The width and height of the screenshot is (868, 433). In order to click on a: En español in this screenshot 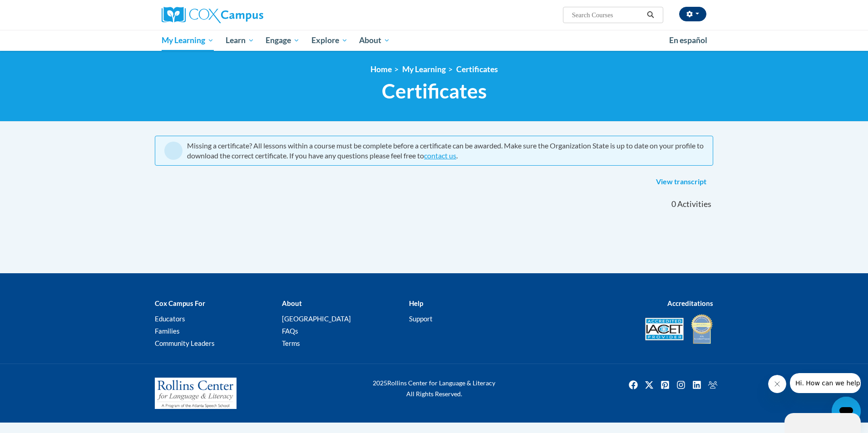, I will do `click(688, 40)`.